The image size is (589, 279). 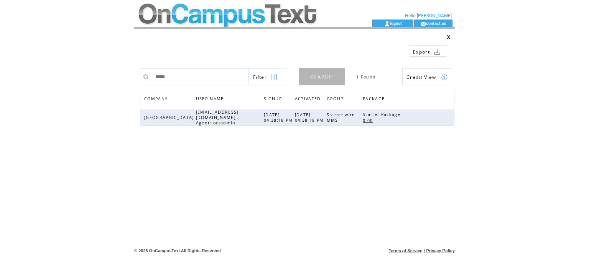 I want to click on span: COMPANY, so click(x=157, y=100).